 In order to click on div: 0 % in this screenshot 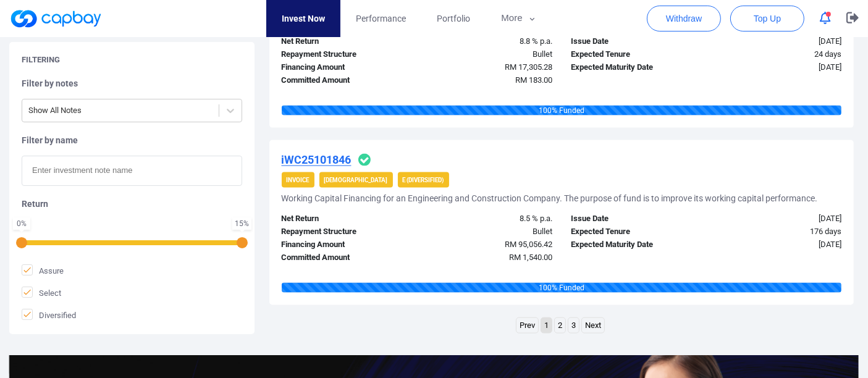, I will do `click(21, 223)`.